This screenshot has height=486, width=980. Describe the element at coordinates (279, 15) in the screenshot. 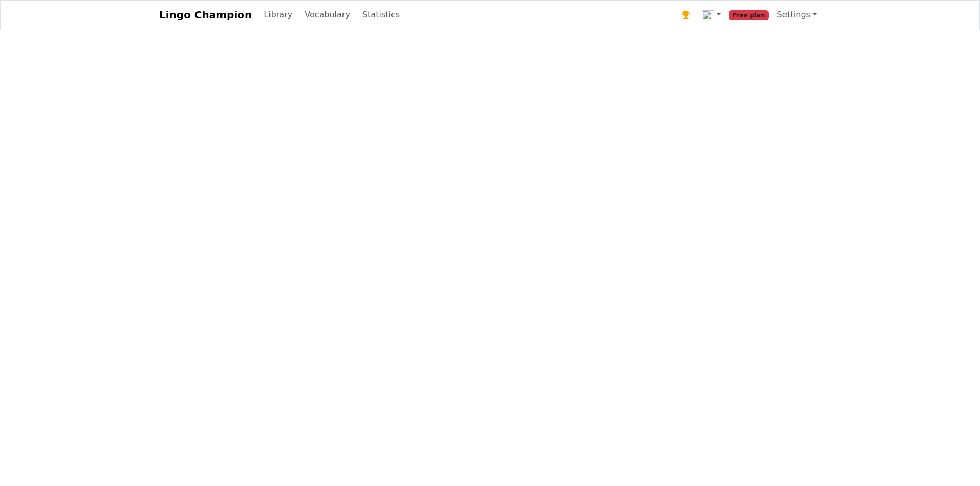

I see `a: Library` at that location.